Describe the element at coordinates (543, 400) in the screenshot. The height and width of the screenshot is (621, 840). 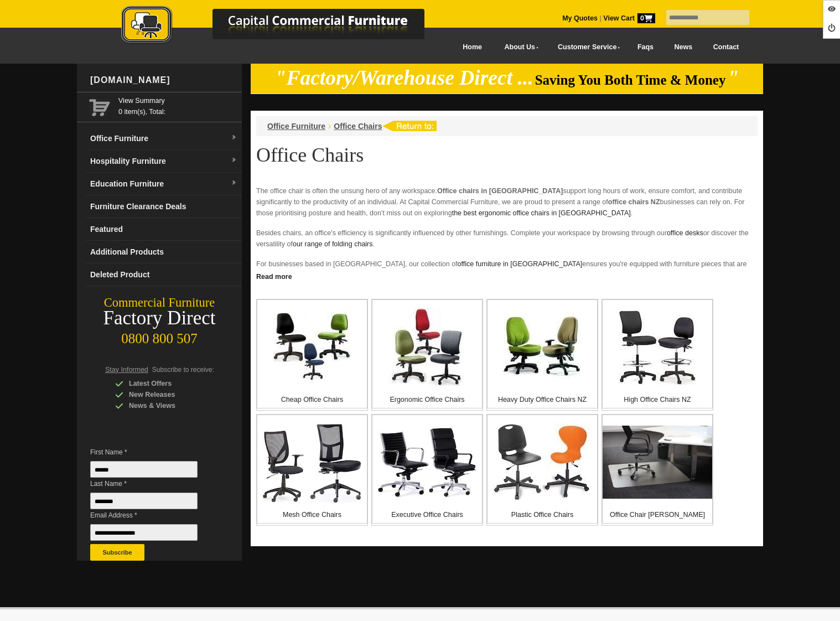
I see `p: Heavy Duty Office Chairs NZ` at that location.